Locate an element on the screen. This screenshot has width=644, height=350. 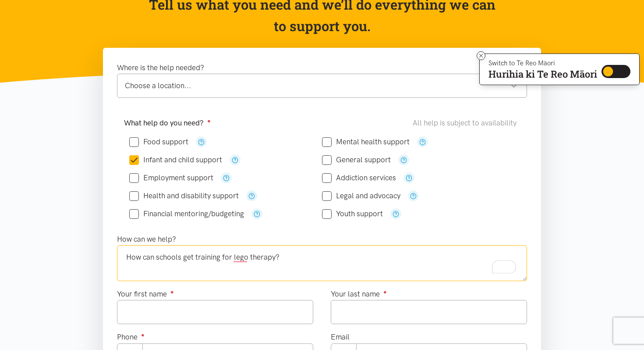
textarea: To enrich screen reader interactions, please activate Accessibility in Grammarly extension settings is located at coordinates (322, 263).